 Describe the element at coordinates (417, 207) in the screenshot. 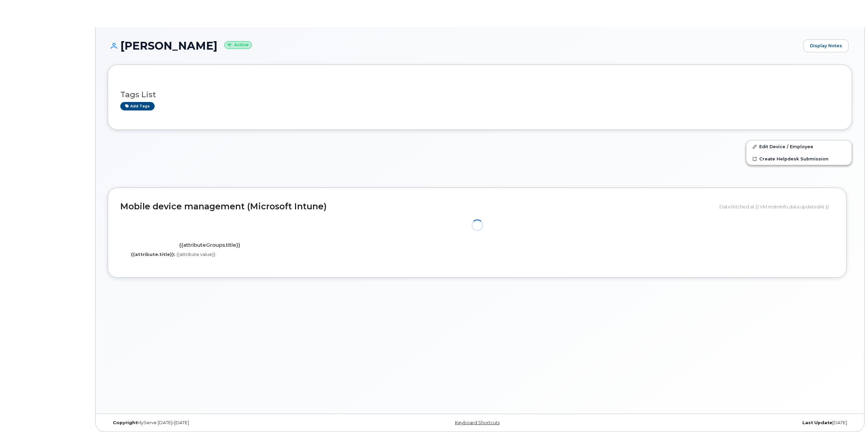

I see `h2: Mobile device management (Microsoft Intune)` at that location.